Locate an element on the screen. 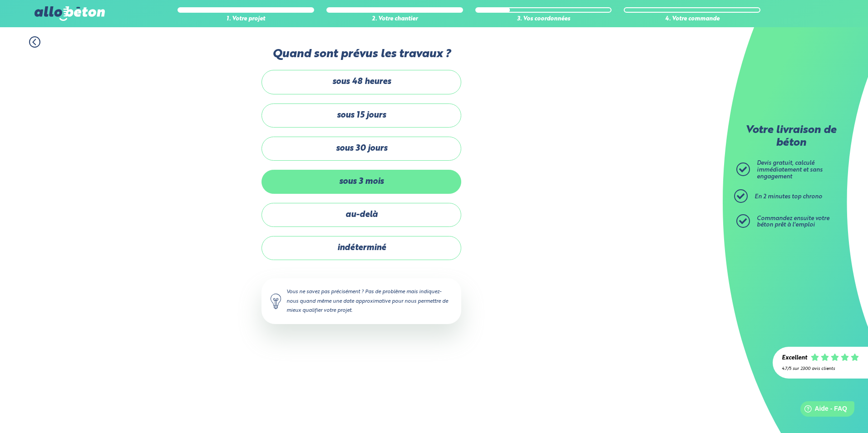  div: 2. Votre chantier is located at coordinates (395, 19).